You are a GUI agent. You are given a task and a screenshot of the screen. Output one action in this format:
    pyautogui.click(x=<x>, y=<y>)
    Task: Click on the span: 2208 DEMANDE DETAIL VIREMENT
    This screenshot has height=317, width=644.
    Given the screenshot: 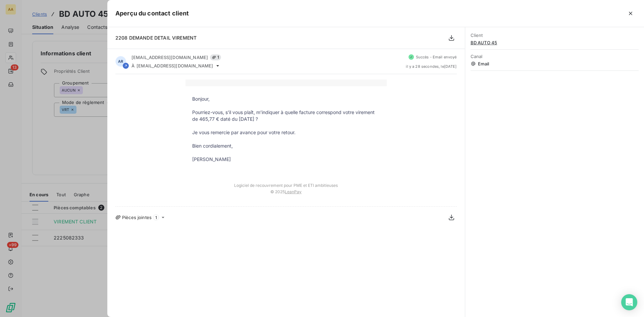 What is the action you would take?
    pyautogui.click(x=156, y=38)
    